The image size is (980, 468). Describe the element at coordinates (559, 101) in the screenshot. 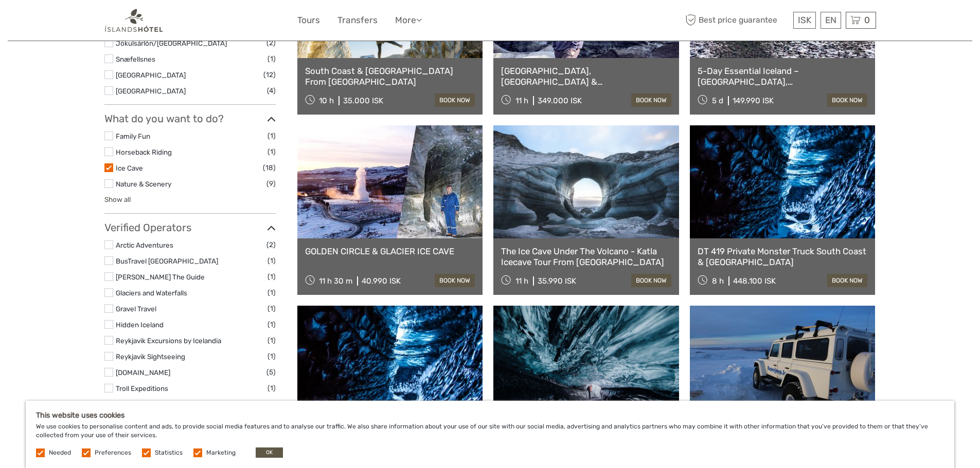

I see `div: 349.000 ISK` at that location.